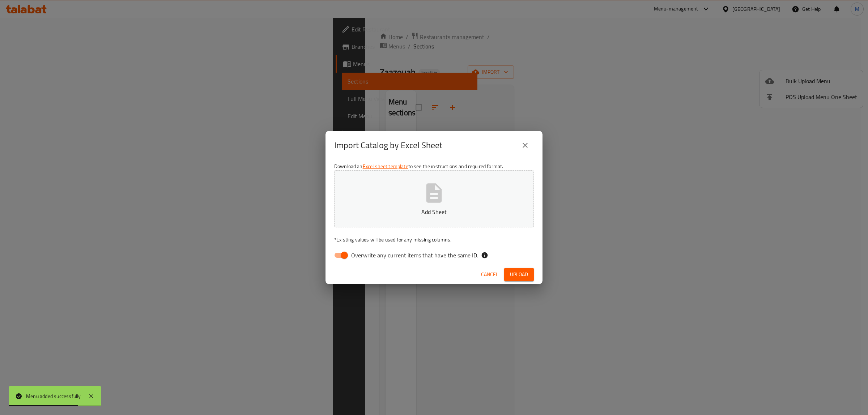 The height and width of the screenshot is (415, 868). I want to click on div: Download an to see the instructions and required format., so click(434, 212).